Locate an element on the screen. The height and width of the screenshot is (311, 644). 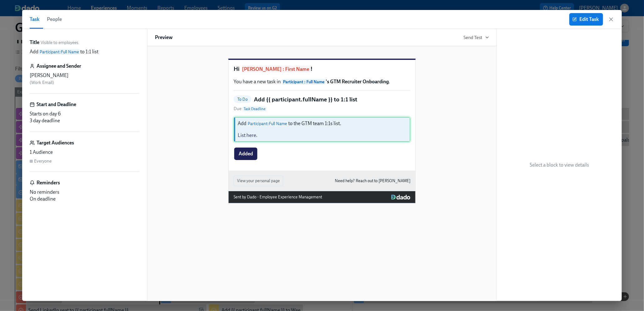
div: Everyone is located at coordinates (43, 161).